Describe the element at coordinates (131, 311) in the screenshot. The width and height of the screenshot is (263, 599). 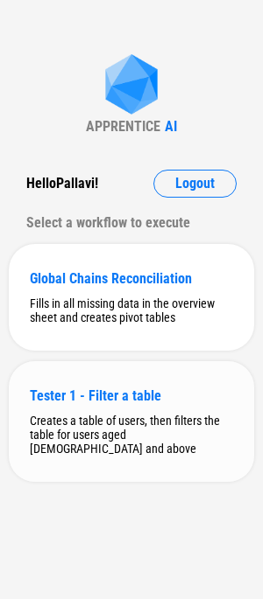
I see `div: Fills in all missing data in the overview sheet and creates pivot tables` at that location.